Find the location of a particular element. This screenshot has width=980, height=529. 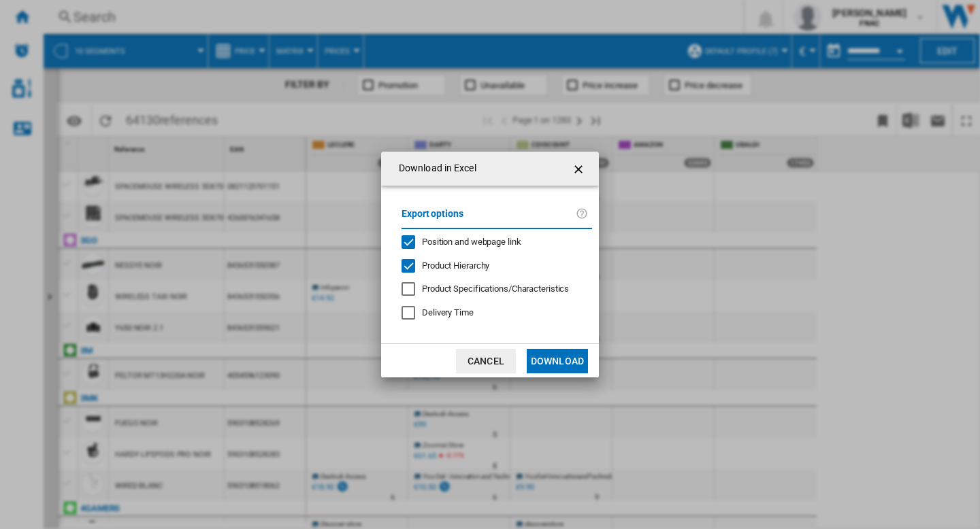

h4: Download in Excel is located at coordinates (434, 169).